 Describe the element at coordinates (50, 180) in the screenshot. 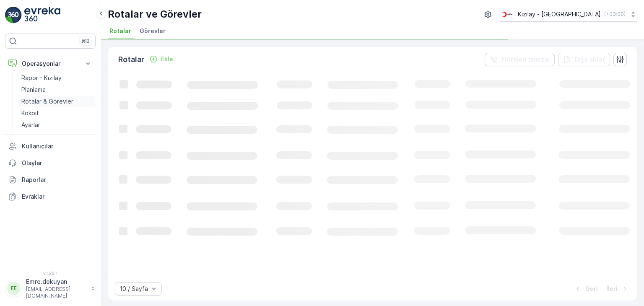

I see `a: Raporlar` at that location.